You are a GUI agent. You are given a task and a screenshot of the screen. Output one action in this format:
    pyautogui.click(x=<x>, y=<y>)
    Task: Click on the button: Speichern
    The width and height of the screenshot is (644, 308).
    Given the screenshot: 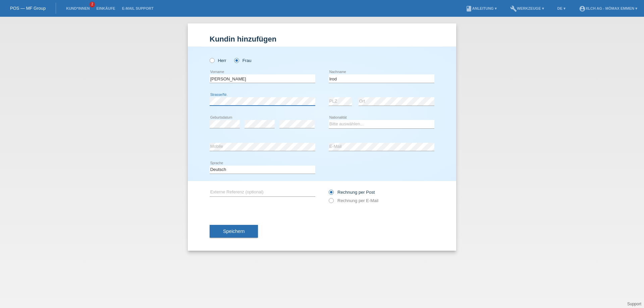 What is the action you would take?
    pyautogui.click(x=233, y=231)
    